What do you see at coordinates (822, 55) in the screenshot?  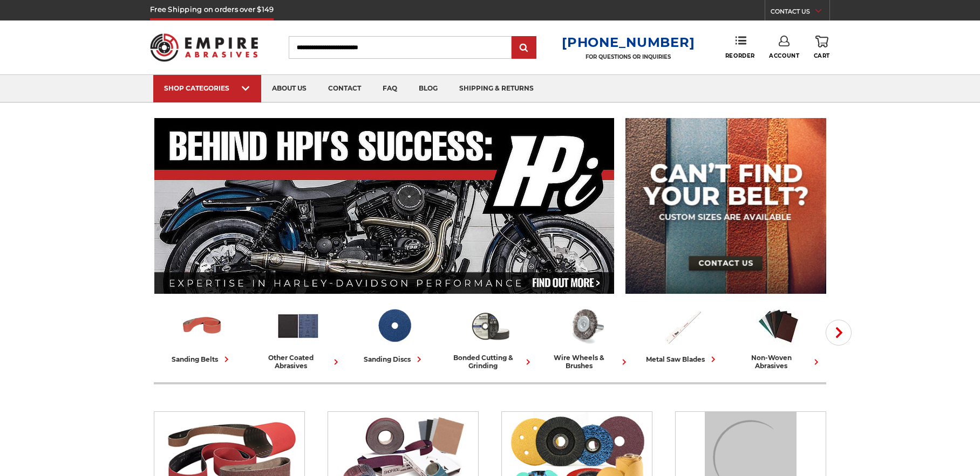 I see `span: Cart` at bounding box center [822, 55].